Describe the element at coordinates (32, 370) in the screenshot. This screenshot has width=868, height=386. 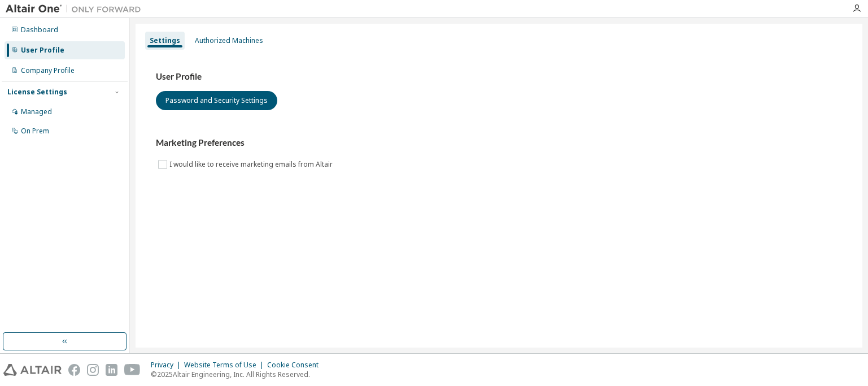
I see `img: altair_logo.svg` at that location.